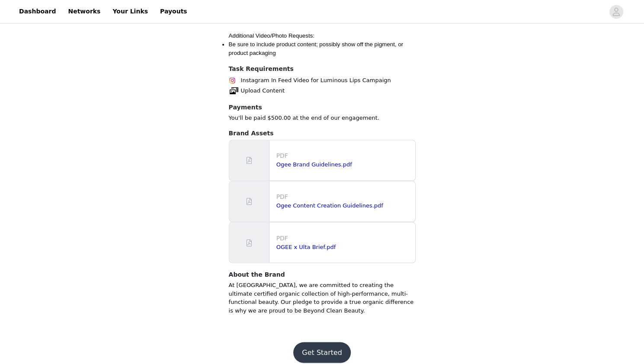 This screenshot has height=364, width=644. Describe the element at coordinates (130, 11) in the screenshot. I see `a: Your Links` at that location.